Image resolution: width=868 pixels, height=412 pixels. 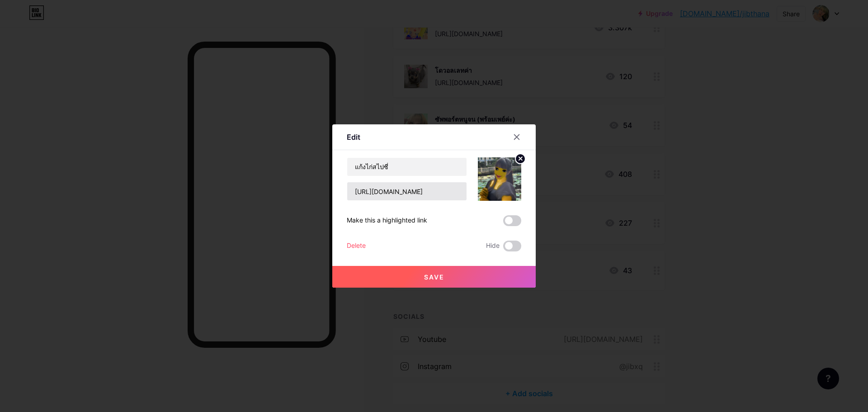 I want to click on input: Title, so click(x=407, y=167).